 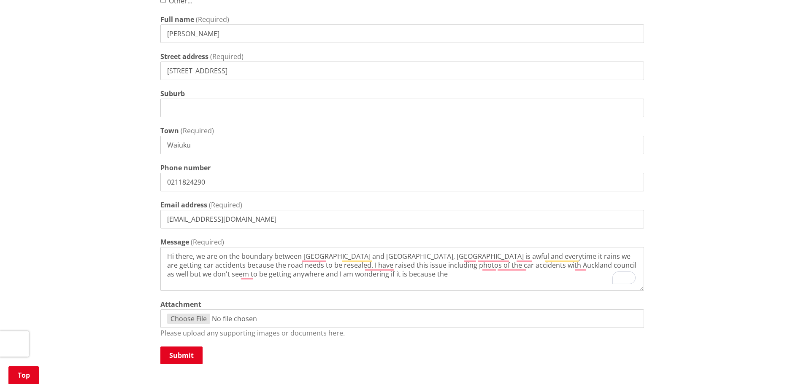 I want to click on label: Email address, so click(x=184, y=205).